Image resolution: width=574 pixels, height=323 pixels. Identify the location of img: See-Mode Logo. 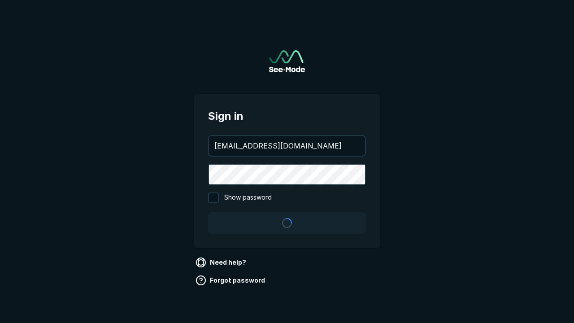
(287, 61).